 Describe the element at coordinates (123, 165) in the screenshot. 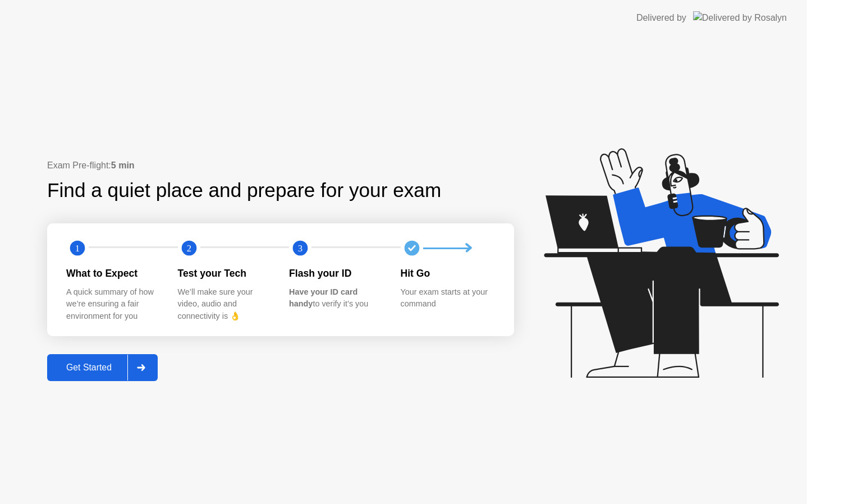

I see `b: 5 min` at that location.